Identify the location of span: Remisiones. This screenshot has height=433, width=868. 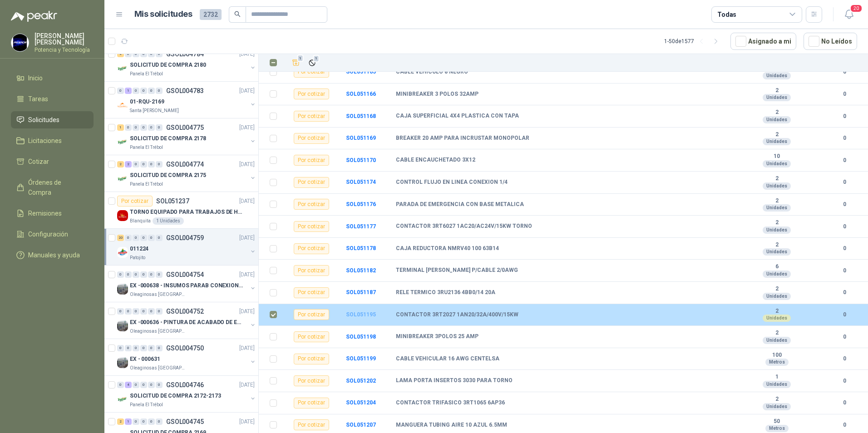
(45, 213).